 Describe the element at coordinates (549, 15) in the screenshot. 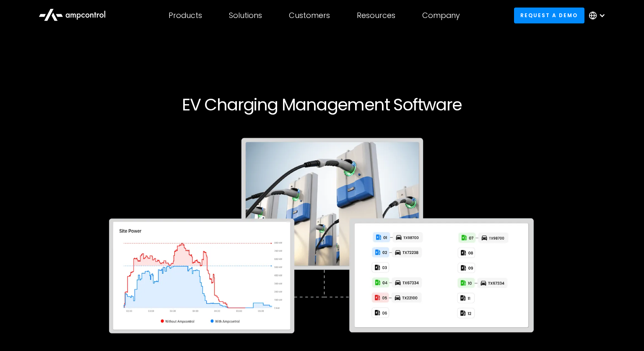

I see `a: Request a demo` at that location.